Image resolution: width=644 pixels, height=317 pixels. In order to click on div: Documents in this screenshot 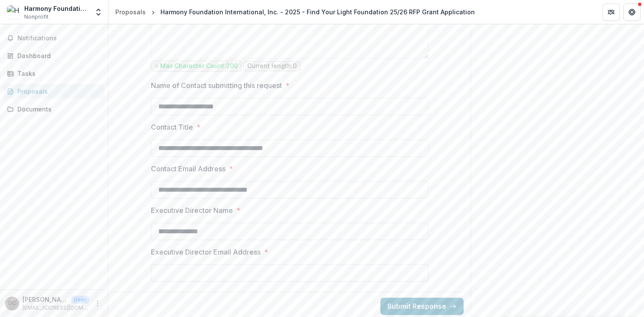, I will do `click(57, 109)`.